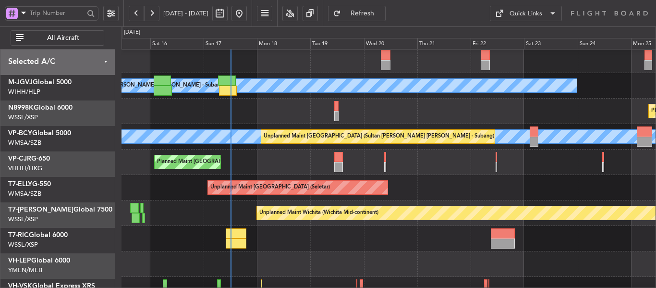  I want to click on div: Quick Links, so click(526, 14).